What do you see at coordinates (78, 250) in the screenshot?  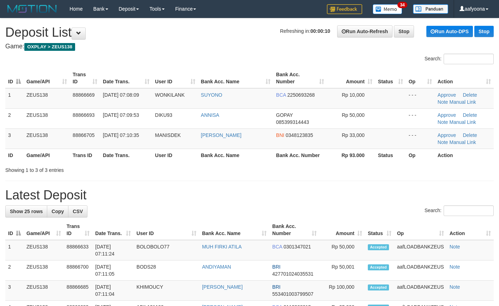 I see `td: 88866633` at bounding box center [78, 250].